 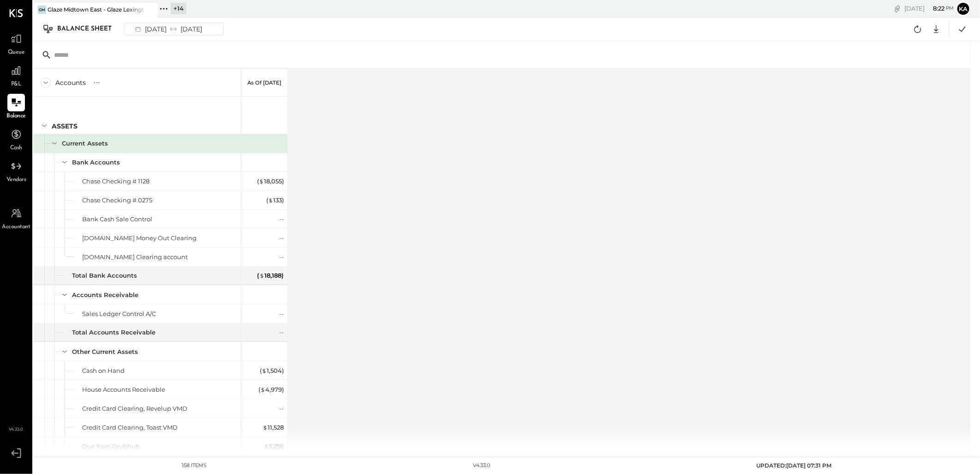 I want to click on div: Bank Accounts, so click(x=96, y=162).